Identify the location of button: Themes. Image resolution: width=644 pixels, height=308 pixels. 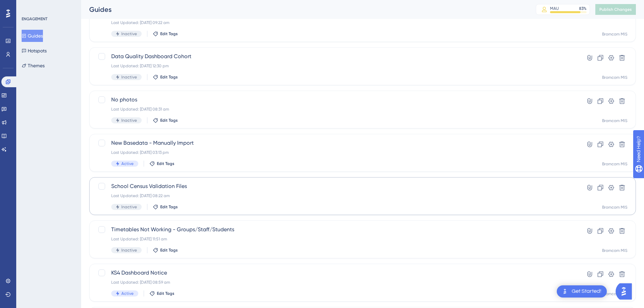
(33, 65).